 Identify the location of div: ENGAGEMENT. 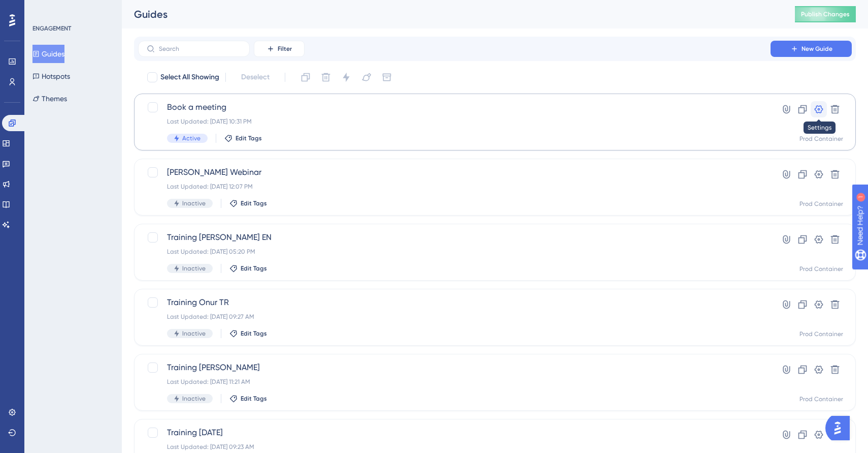
(52, 28).